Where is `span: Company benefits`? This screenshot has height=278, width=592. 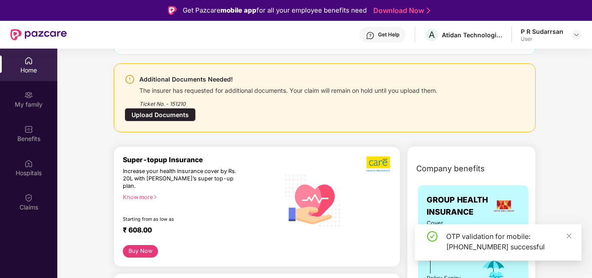 span: Company benefits is located at coordinates (451, 169).